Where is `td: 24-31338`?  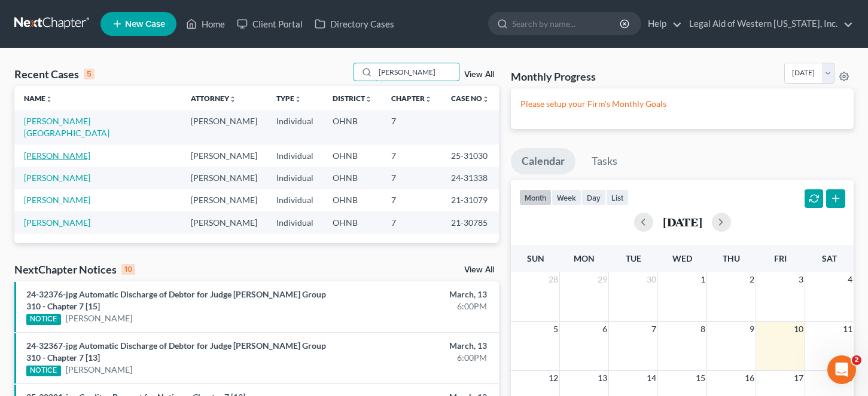
td: 24-31338 is located at coordinates (470, 177).